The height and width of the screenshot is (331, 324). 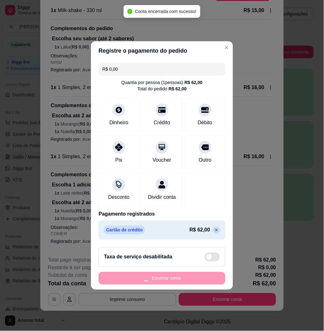 What do you see at coordinates (166, 11) in the screenshot?
I see `span: Conta encerrada com sucesso!` at bounding box center [166, 11].